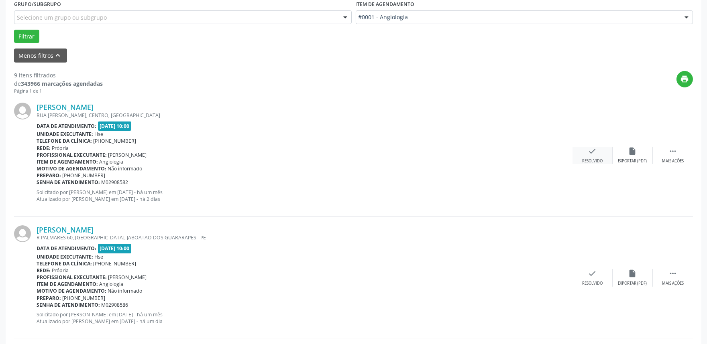  What do you see at coordinates (685, 79) in the screenshot?
I see `button: print` at bounding box center [685, 79].